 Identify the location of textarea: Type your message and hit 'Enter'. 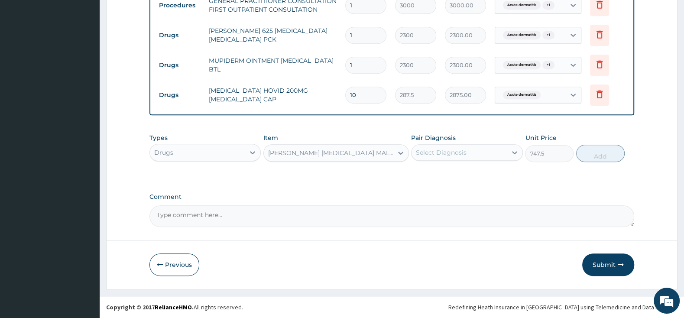
(84, 235).